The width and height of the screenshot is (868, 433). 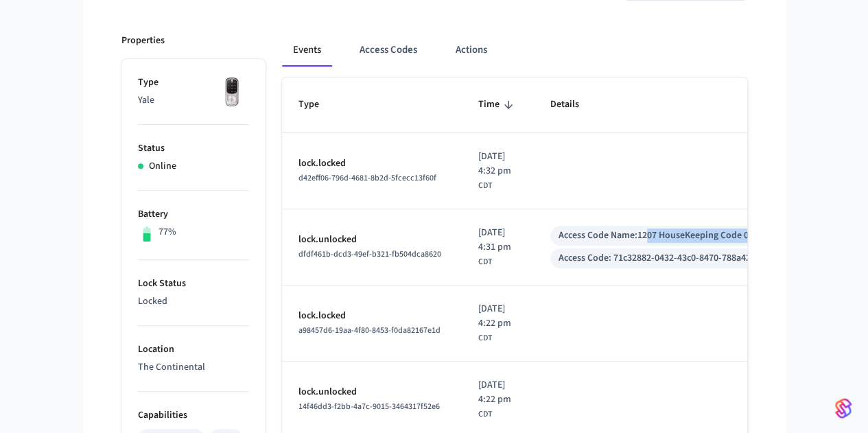 I want to click on p: The Continental, so click(x=193, y=368).